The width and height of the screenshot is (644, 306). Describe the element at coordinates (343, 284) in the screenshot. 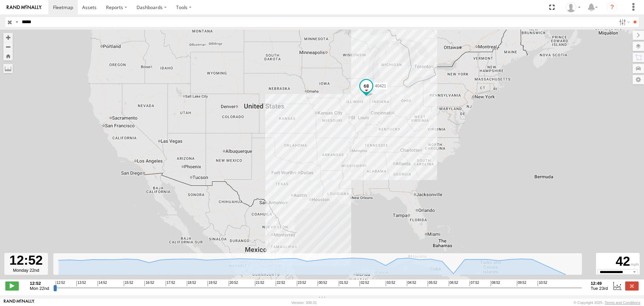

I see `span: 01:52` at that location.